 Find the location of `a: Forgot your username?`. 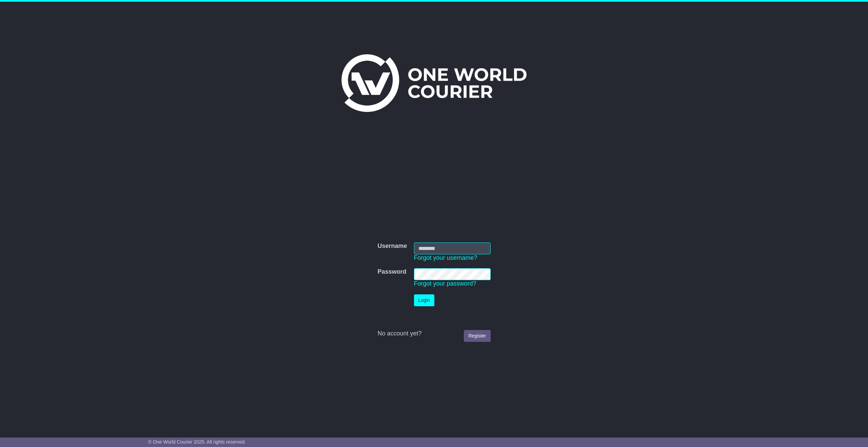

a: Forgot your username? is located at coordinates (446, 257).